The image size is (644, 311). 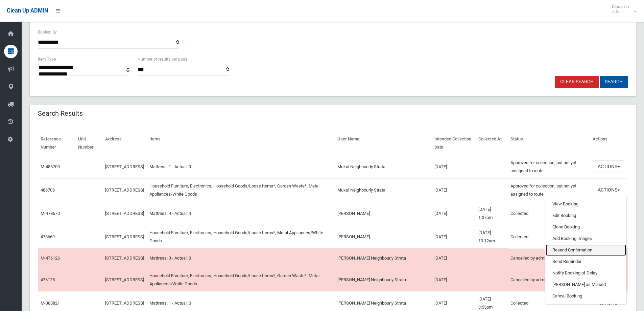 What do you see at coordinates (586, 250) in the screenshot?
I see `a: Resend Confirmation` at bounding box center [586, 250].